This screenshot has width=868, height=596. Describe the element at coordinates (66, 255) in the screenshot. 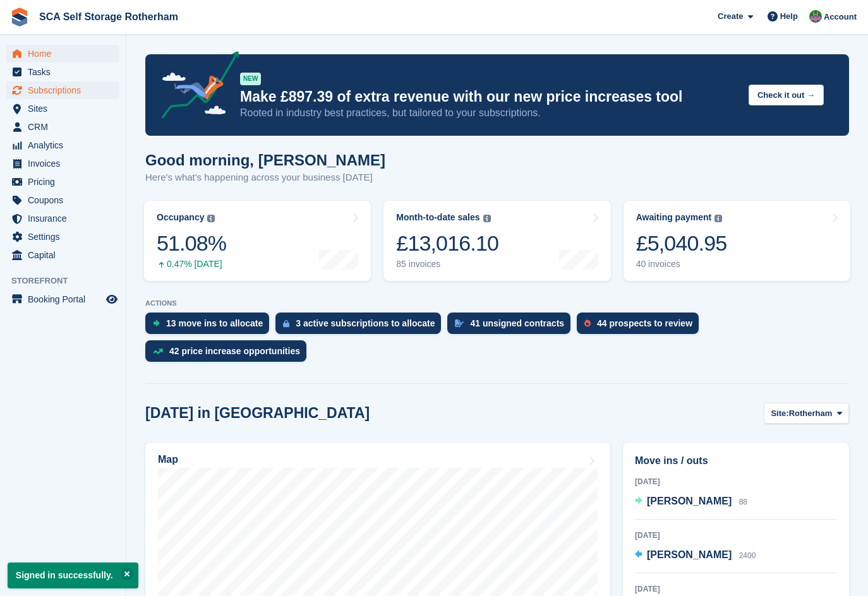

I see `span: Capital` at that location.